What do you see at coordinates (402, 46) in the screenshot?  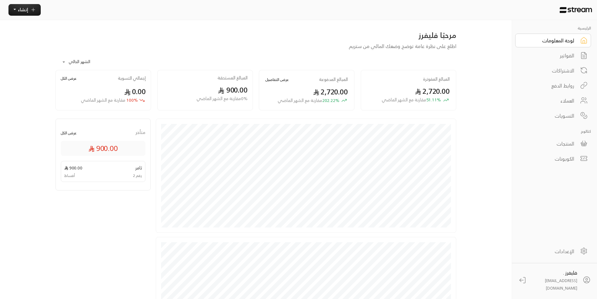 I see `span: اطلع على نظرة عامة توضح وضعك المالي من ستريم` at bounding box center [402, 46].